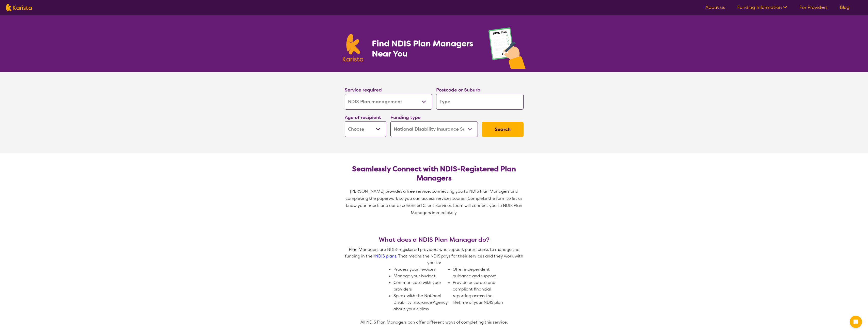  I want to click on button: Search, so click(503, 129).